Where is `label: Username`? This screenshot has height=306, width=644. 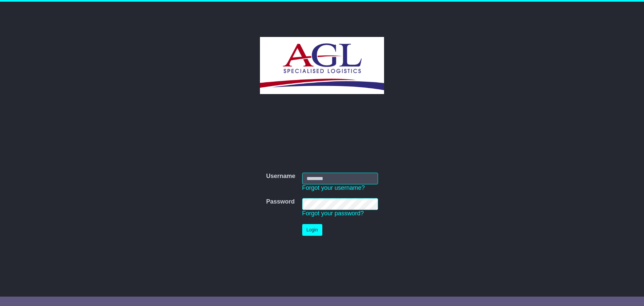
label: Username is located at coordinates (281, 176).